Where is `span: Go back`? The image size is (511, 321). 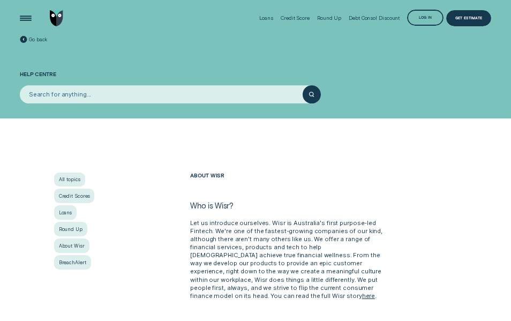 span: Go back is located at coordinates (38, 39).